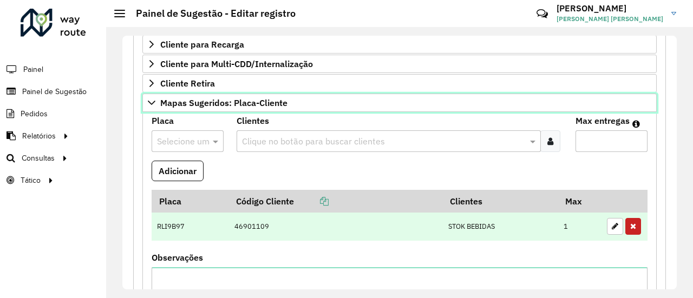 Image resolution: width=693 pixels, height=298 pixels. Describe the element at coordinates (34, 114) in the screenshot. I see `span: Pedidos` at that location.